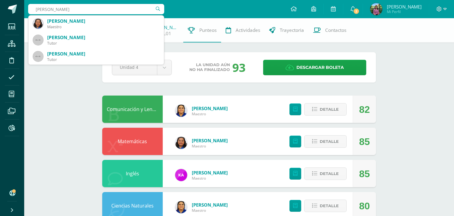 Image resolution: width=454 pixels, height=216 pixels. What do you see at coordinates (243, 30) in the screenshot?
I see `a: Actividades` at bounding box center [243, 30].